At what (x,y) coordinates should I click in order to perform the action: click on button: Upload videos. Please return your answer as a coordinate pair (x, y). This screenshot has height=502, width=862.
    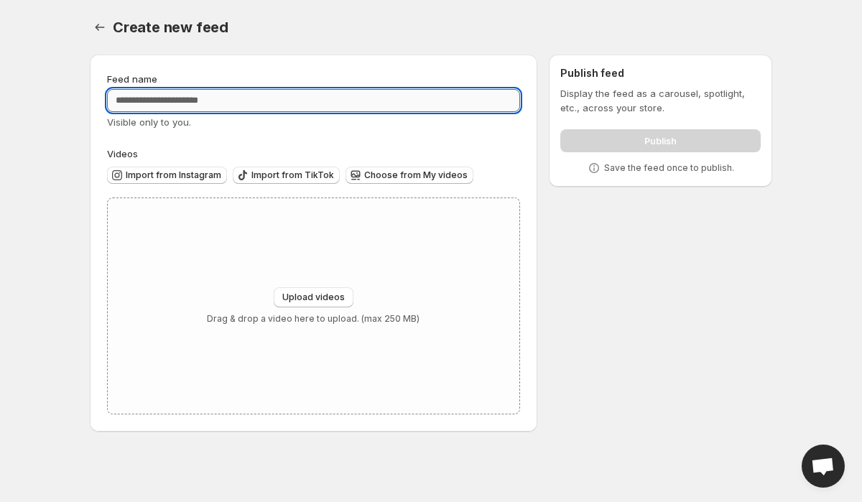
    Looking at the image, I should click on (313, 297).